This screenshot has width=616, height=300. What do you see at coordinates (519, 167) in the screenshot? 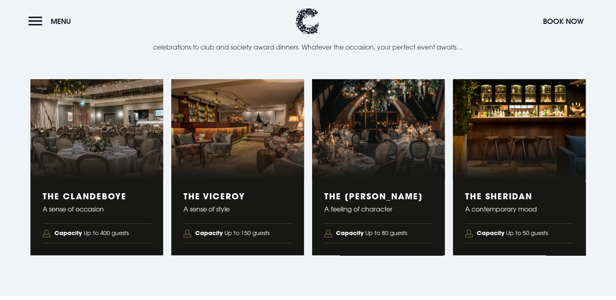
I see `li: 4 of 4` at bounding box center [519, 167].